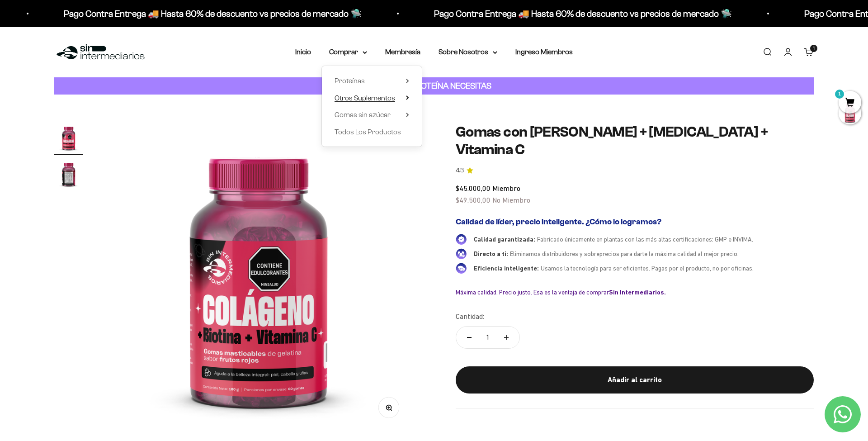 Image resolution: width=868 pixels, height=441 pixels. I want to click on span: Eliminamos distribuidores y sobreprecios para darte la máxima calidad al mejor precio., so click(624, 254).